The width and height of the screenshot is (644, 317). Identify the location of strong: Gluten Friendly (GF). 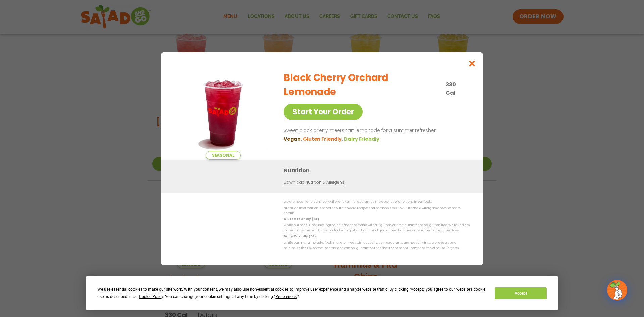
(301, 219).